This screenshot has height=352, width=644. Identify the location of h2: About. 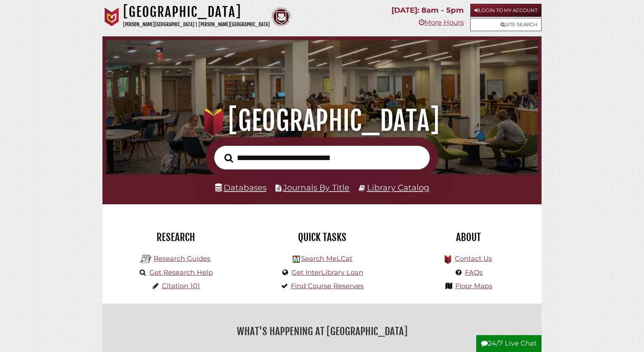
(468, 237).